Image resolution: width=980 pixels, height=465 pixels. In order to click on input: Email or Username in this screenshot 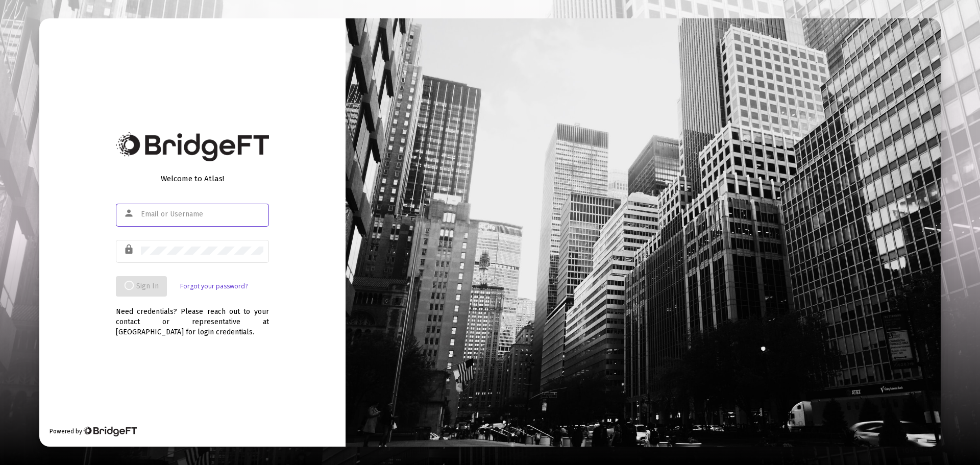, I will do `click(202, 214)`.